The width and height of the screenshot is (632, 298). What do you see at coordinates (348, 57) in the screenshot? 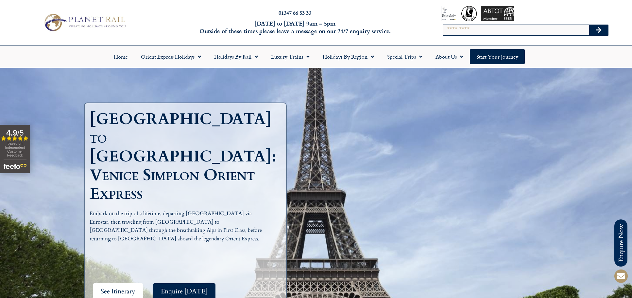
I see `a: Holidays by Region` at bounding box center [348, 57].